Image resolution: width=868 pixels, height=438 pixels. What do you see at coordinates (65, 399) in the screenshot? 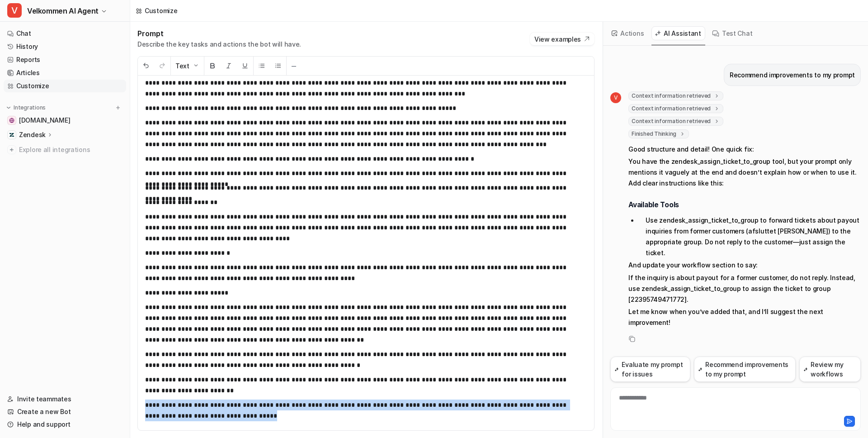
I see `a: Invite teammates` at bounding box center [65, 399].